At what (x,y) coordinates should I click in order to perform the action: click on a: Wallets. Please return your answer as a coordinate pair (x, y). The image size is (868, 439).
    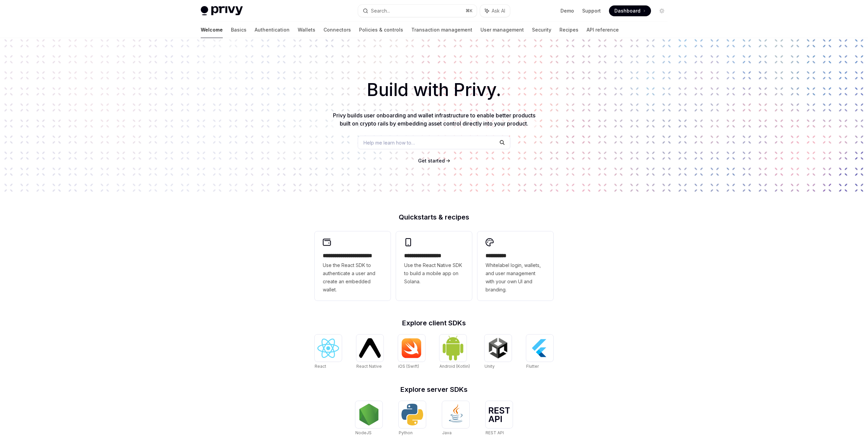
    Looking at the image, I should click on (307, 30).